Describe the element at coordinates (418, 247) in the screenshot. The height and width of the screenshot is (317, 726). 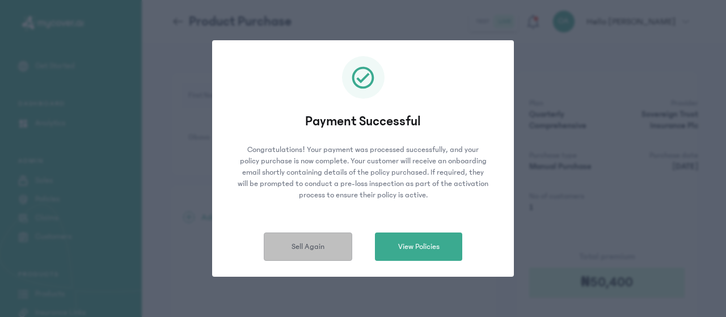
I see `span: View Policies` at that location.